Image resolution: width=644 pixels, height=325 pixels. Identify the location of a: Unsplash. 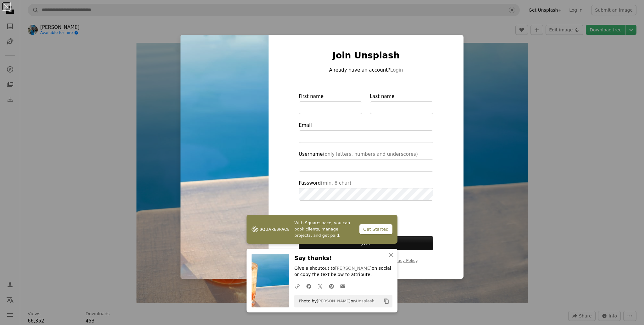
(365, 301).